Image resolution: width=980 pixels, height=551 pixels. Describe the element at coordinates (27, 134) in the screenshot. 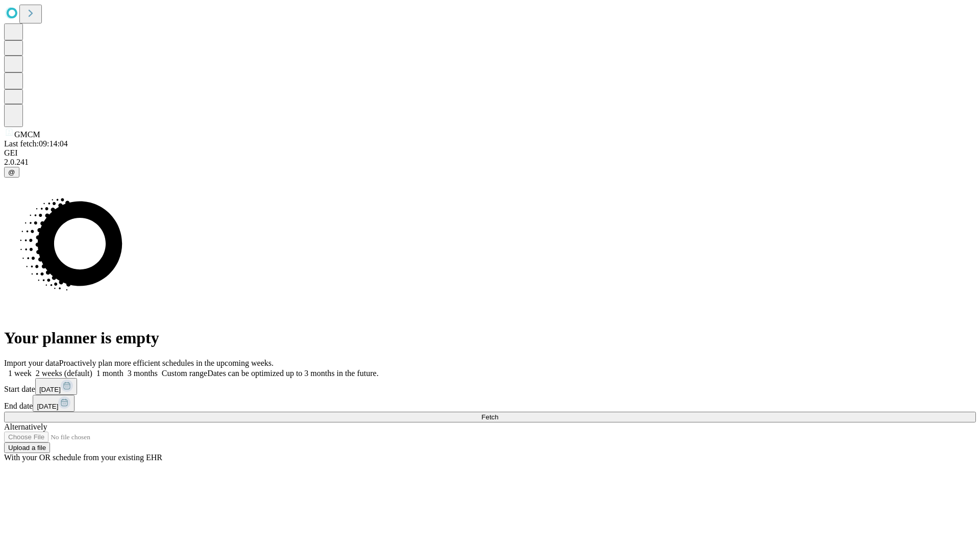

I see `span: GMCM` at that location.